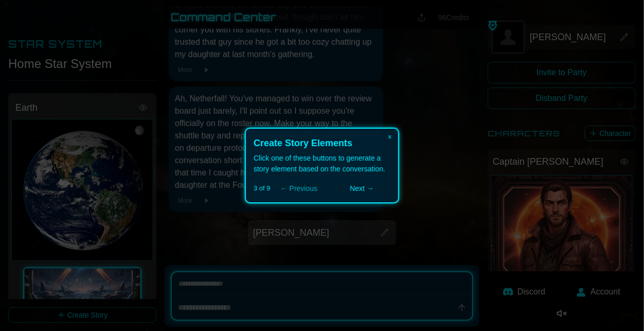  I want to click on button: ← Previous, so click(299, 189).